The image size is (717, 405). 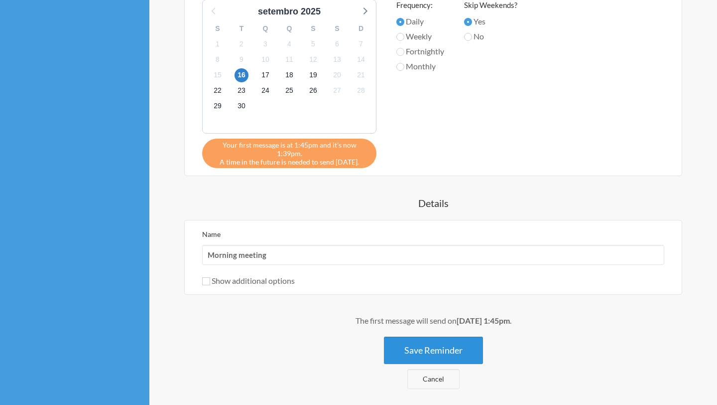 I want to click on label: Name, so click(x=211, y=234).